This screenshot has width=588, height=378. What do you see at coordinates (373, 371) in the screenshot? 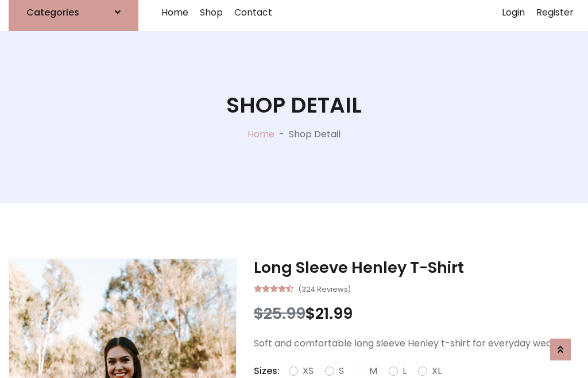
I see `label: M` at bounding box center [373, 371].